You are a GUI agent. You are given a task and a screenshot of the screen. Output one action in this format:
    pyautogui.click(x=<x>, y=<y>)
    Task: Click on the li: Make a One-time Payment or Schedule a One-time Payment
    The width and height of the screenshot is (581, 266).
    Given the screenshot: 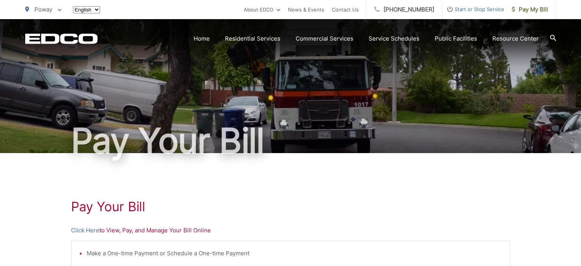 What is the action you would take?
    pyautogui.click(x=295, y=253)
    